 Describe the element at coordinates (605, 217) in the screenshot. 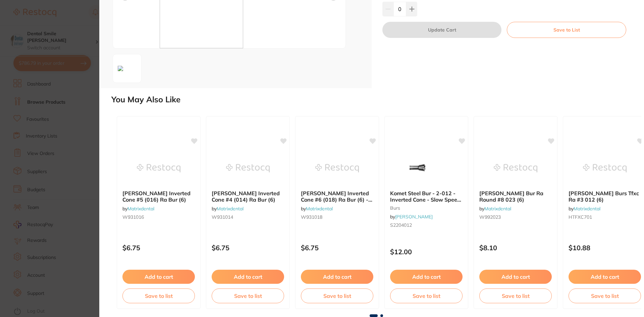

I see `small: HTFXC701` at that location.